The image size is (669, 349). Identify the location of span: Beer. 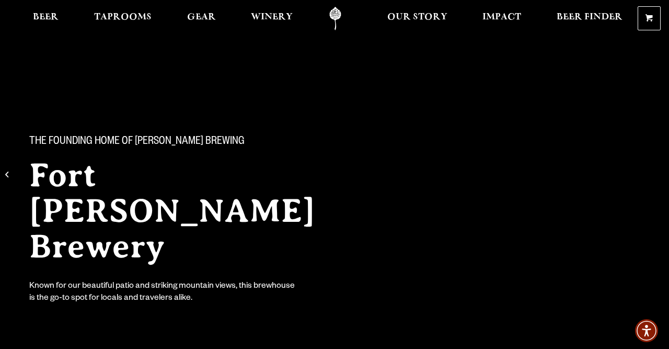
(45, 17).